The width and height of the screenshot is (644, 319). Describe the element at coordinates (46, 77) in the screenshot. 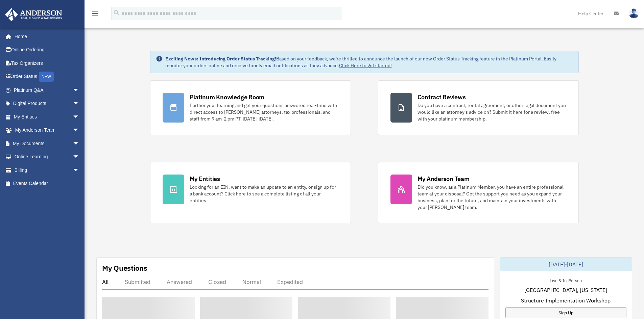

I see `div: NEW` at that location.